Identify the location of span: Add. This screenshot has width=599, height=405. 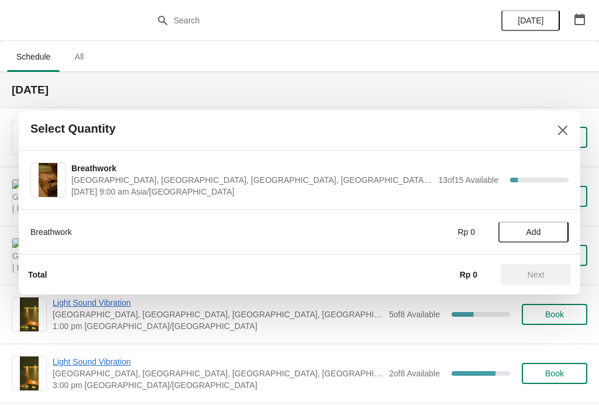
(533, 232).